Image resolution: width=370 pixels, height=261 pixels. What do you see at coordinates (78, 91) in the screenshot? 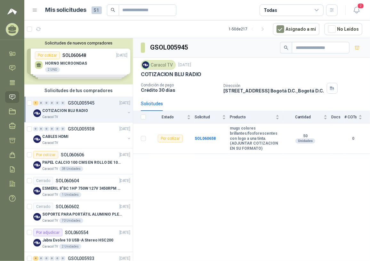
I see `div: Solicitudes de tus compradores` at bounding box center [78, 91].